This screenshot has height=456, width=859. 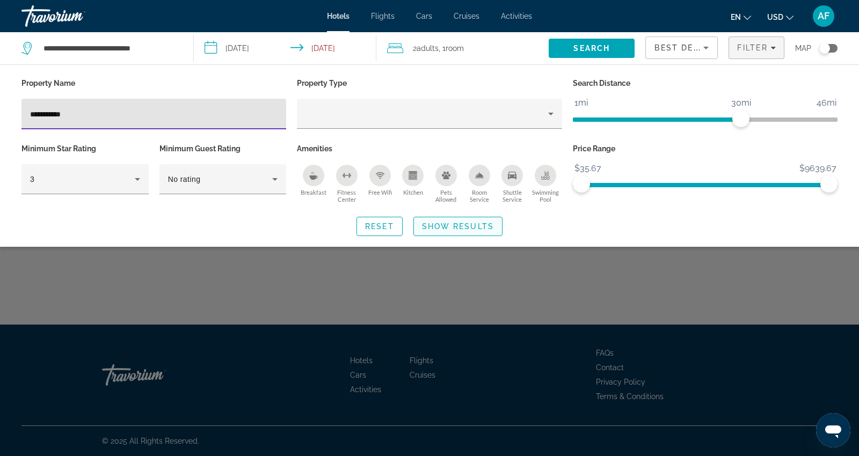 What do you see at coordinates (752, 48) in the screenshot?
I see `span: Filter` at bounding box center [752, 48].